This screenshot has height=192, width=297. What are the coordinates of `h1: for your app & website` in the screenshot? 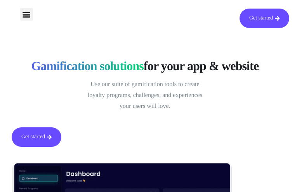 It's located at (145, 66).